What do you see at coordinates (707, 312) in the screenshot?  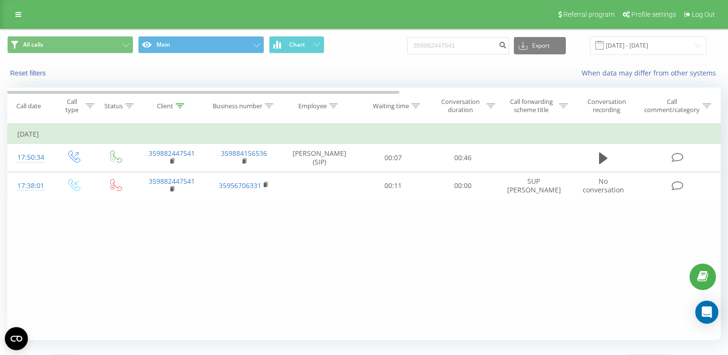 I see `div: Open Intercom Messenger` at bounding box center [707, 312].